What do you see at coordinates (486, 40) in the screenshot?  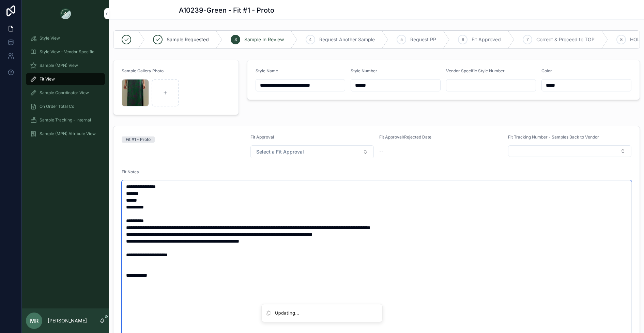 I see `span: Fit Approved` at bounding box center [486, 40].